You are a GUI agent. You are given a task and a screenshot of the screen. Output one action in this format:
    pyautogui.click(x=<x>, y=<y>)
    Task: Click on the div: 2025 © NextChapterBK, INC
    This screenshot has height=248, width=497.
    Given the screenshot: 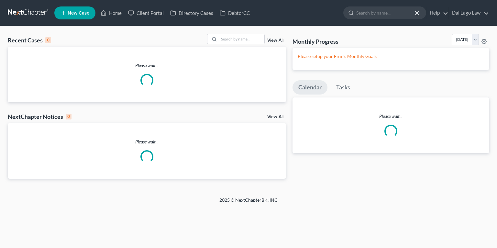 What is the action you would take?
    pyautogui.click(x=249, y=203)
    